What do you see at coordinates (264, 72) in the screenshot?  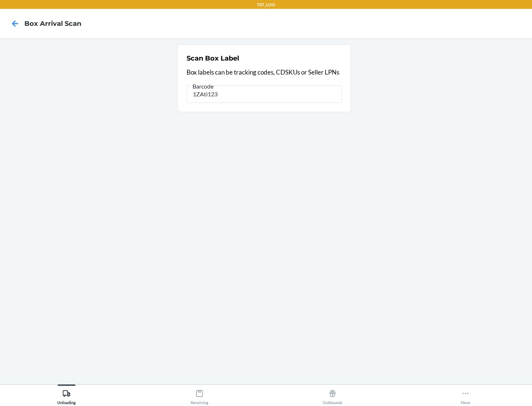 I see `p: Box labels can be tracking codes, CDSKUs or Seller LPNs` at bounding box center [264, 72].